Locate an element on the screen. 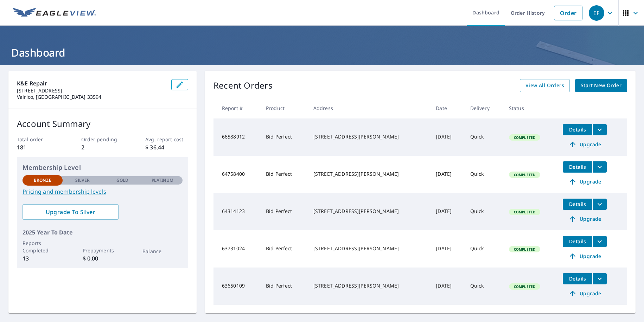 This screenshot has width=644, height=322. th: Report # is located at coordinates (236, 108).